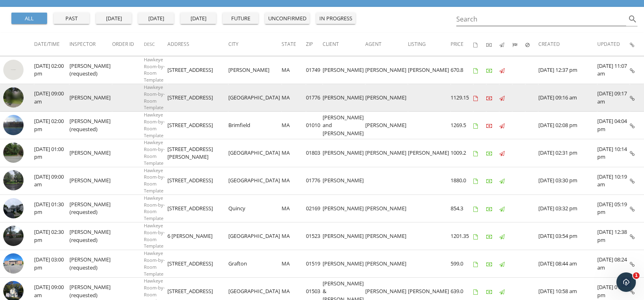 The image size is (644, 300). I want to click on td: 1129.15, so click(462, 98).